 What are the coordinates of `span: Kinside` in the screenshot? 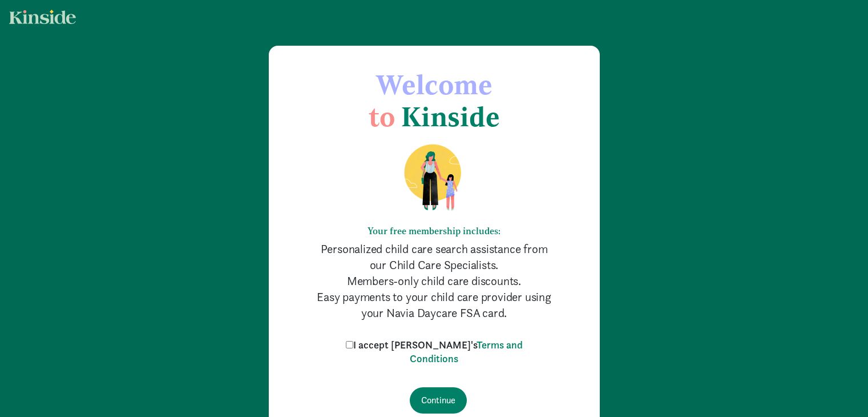 It's located at (450, 116).